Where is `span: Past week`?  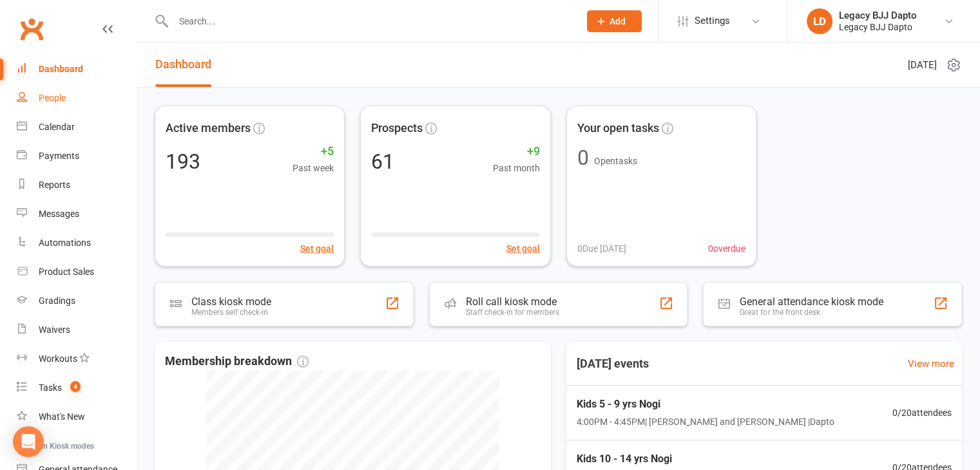 span: Past week is located at coordinates (313, 168).